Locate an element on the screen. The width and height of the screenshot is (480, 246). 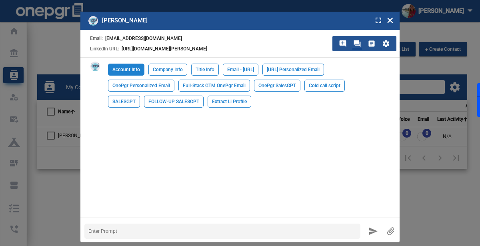
div: Company Info is located at coordinates (167, 70).